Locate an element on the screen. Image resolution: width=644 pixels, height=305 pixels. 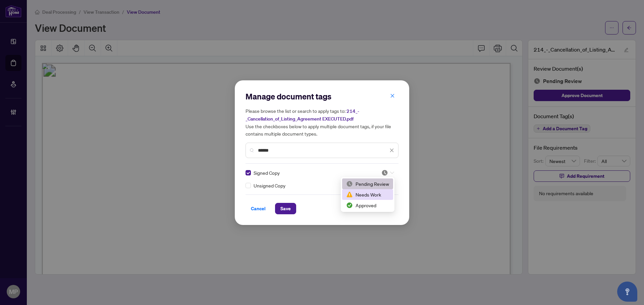
div: Needs Work is located at coordinates (368, 195).